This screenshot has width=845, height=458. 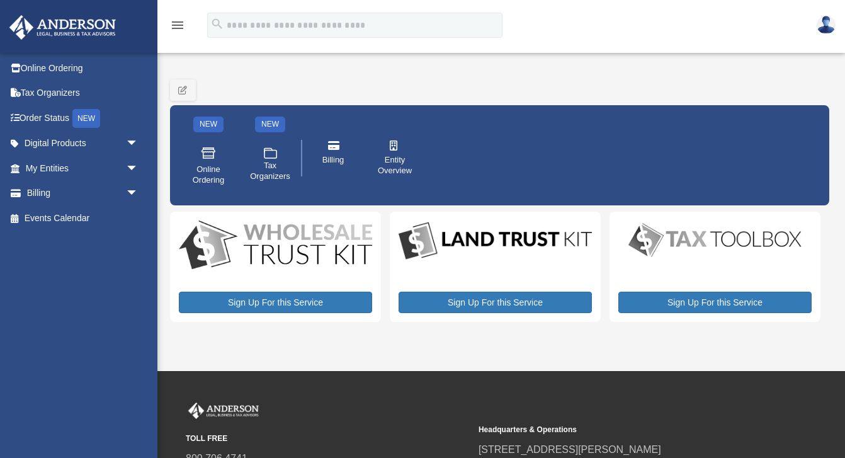 I want to click on a: Events Calendar, so click(x=83, y=218).